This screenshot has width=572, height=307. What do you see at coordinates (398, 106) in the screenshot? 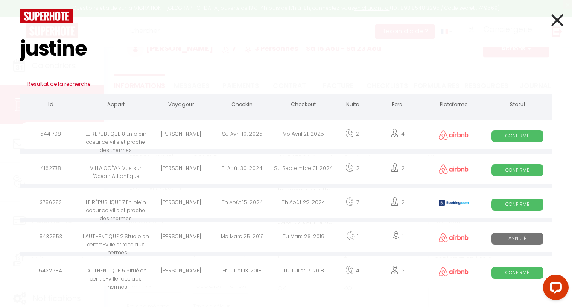
I see `th: Pers.` at bounding box center [398, 106].